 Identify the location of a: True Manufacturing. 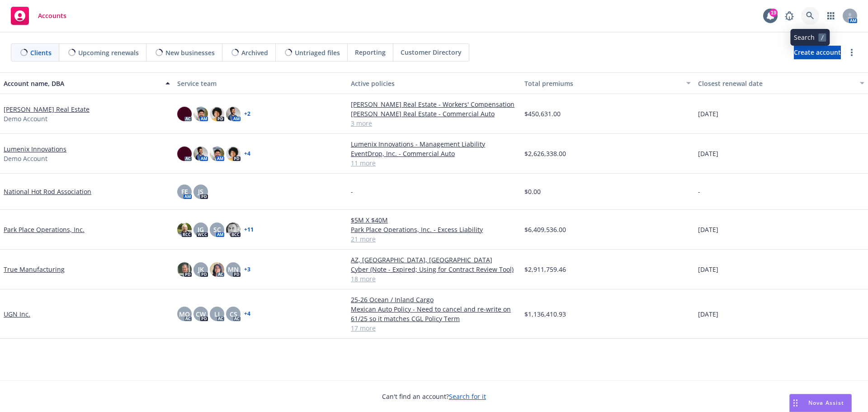
(34, 269).